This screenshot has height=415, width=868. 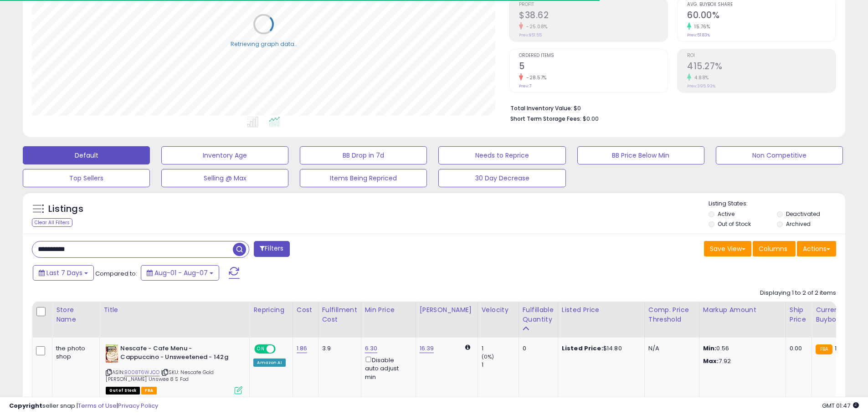 What do you see at coordinates (761, 16) in the screenshot?
I see `h2: 60.00%` at bounding box center [761, 16].